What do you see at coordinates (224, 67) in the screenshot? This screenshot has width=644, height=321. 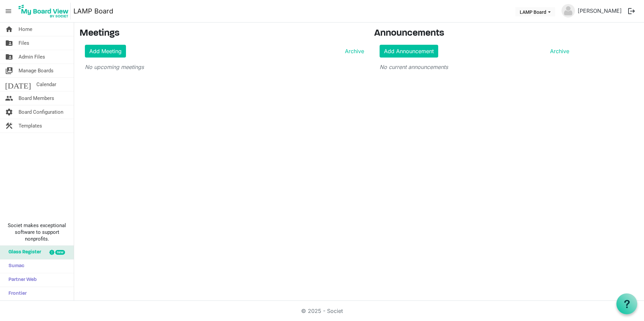 I see `p: No upcoming meetings` at bounding box center [224, 67].